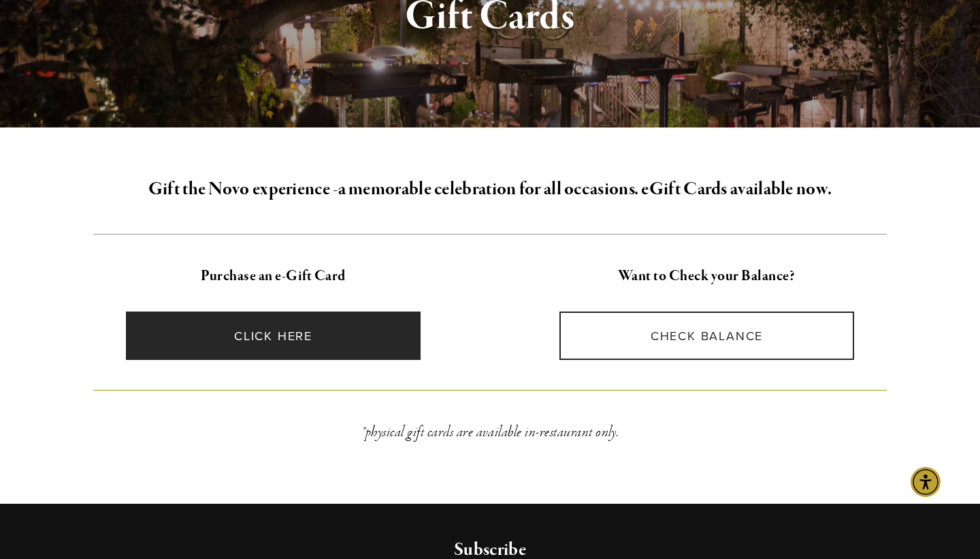 The width and height of the screenshot is (980, 559). Describe the element at coordinates (707, 276) in the screenshot. I see `strong: Want to Check your Balance?` at that location.